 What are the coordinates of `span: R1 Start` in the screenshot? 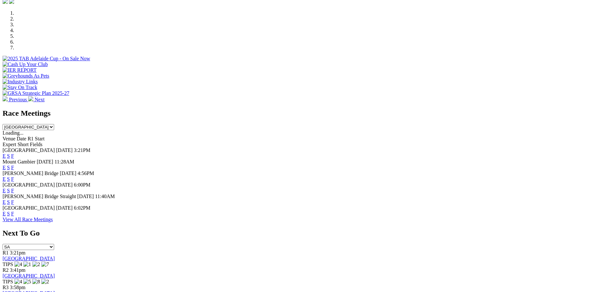 It's located at (36, 138).